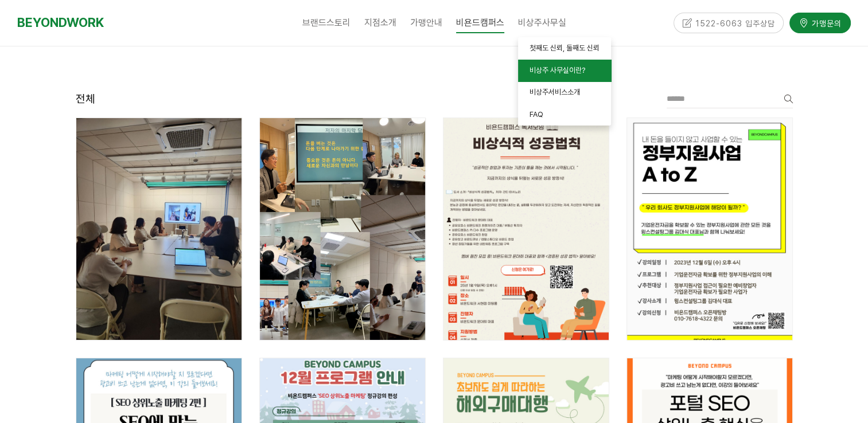 This screenshot has height=423, width=868. Describe the element at coordinates (564, 70) in the screenshot. I see `a: 비상주 사무실이란?` at that location.